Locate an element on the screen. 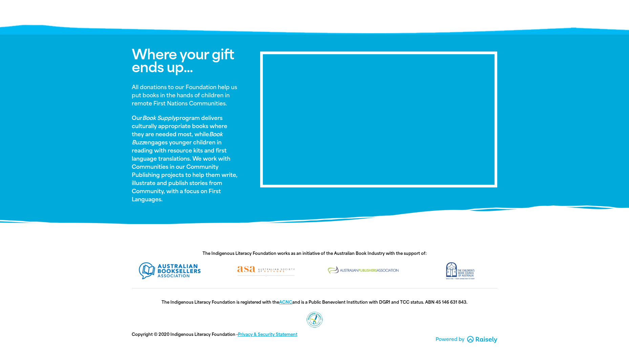  a: Powered by is located at coordinates (466, 339).